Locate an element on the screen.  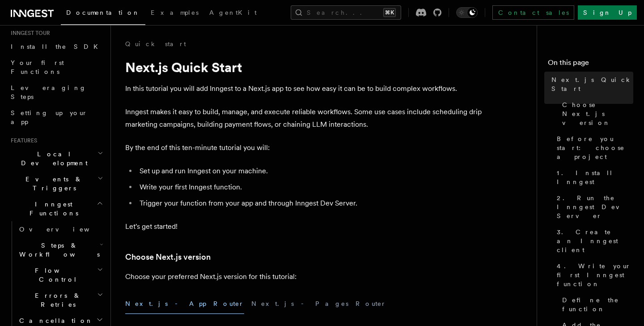
span: Inngest Functions is located at coordinates (52, 208).